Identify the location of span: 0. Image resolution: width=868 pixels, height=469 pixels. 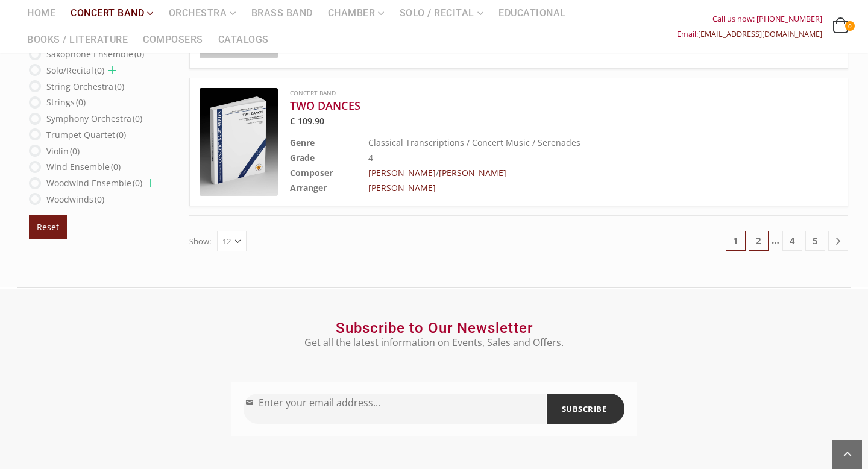
(850, 26).